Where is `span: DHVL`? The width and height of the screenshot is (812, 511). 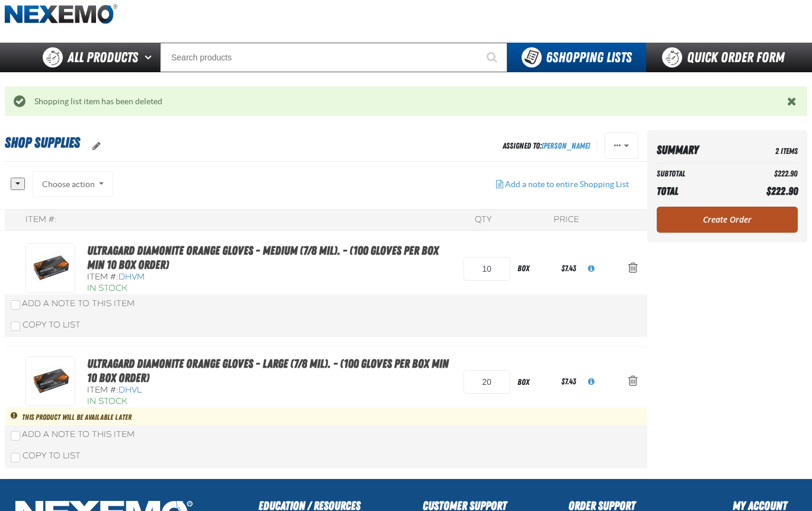 span: DHVL is located at coordinates (130, 390).